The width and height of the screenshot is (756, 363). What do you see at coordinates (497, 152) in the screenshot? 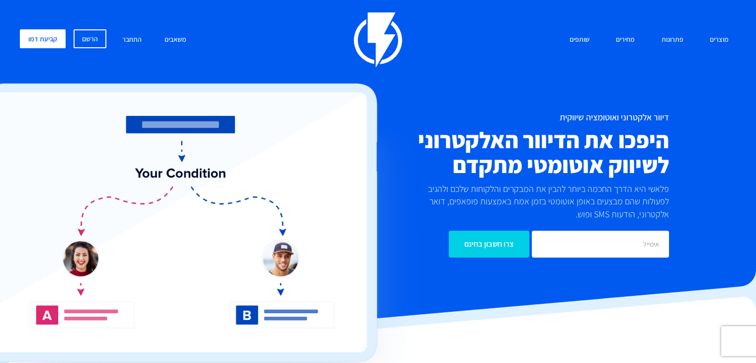
I see `h2: היפכו את הדיוור האלקטרוני לשיווק אוטומטי מתקדם` at bounding box center [497, 152].